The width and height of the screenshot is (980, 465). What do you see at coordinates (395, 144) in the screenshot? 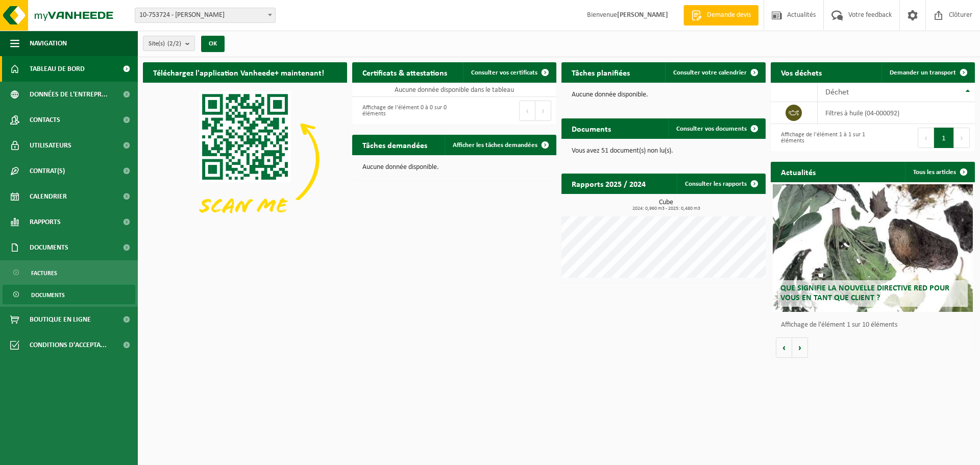
I see `h2: Tâches demandées` at bounding box center [395, 144].